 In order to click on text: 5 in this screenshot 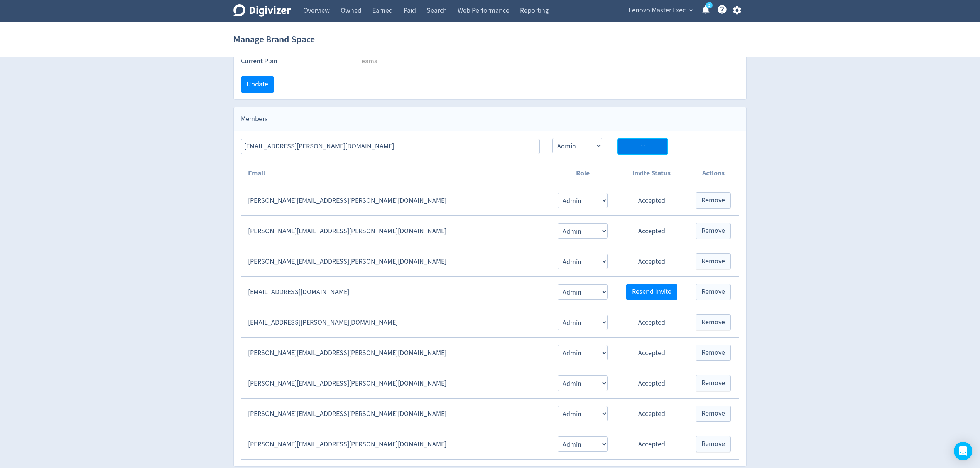, I will do `click(709, 5)`.